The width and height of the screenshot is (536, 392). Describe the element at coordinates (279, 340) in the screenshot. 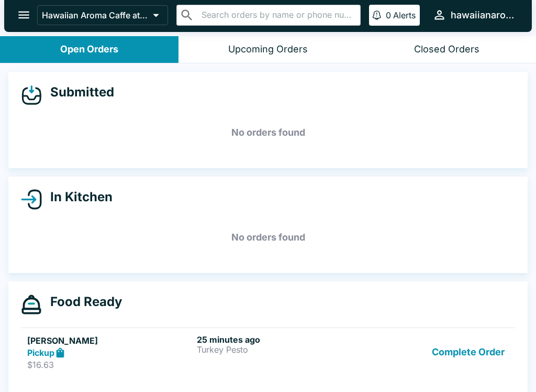

I see `h6: 25 minutes ago` at that location.